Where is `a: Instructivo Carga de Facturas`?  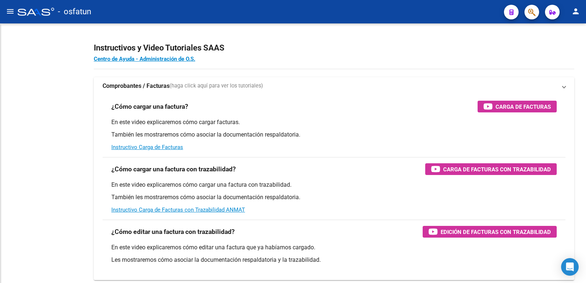
a: Instructivo Carga de Facturas is located at coordinates (147, 147).